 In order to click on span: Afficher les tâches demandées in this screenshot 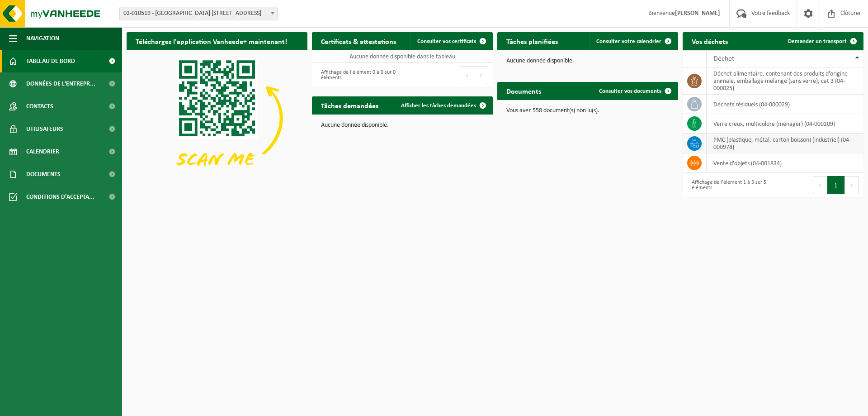, I will do `click(439, 105)`.